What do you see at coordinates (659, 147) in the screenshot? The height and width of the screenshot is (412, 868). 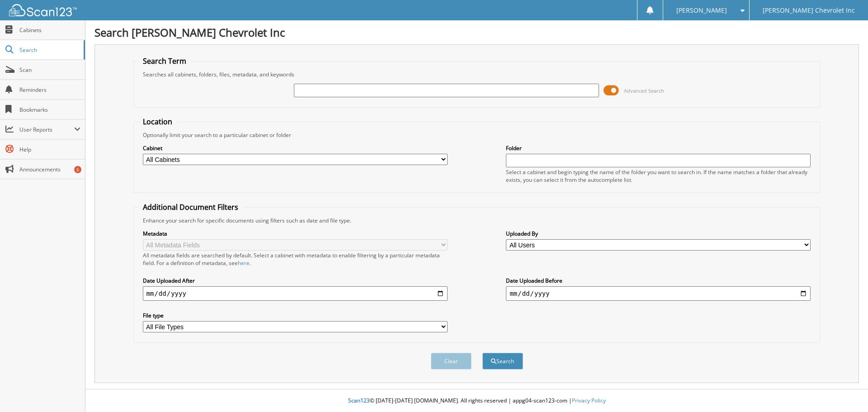 I see `label: Folder` at bounding box center [659, 147].